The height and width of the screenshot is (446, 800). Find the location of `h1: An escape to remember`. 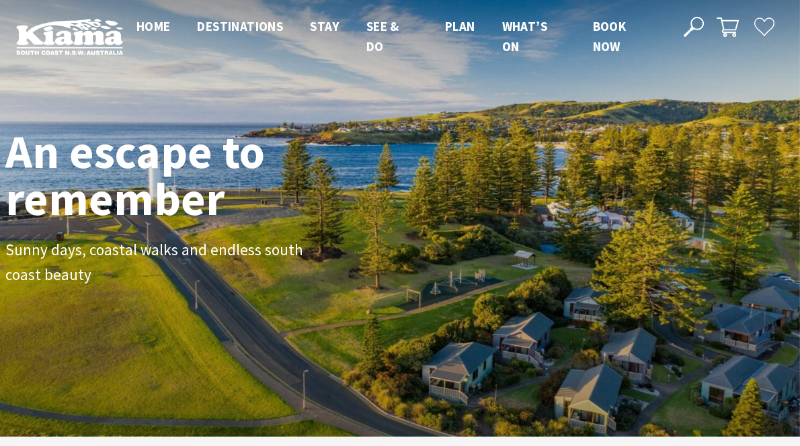

h1: An escape to remember is located at coordinates (190, 175).